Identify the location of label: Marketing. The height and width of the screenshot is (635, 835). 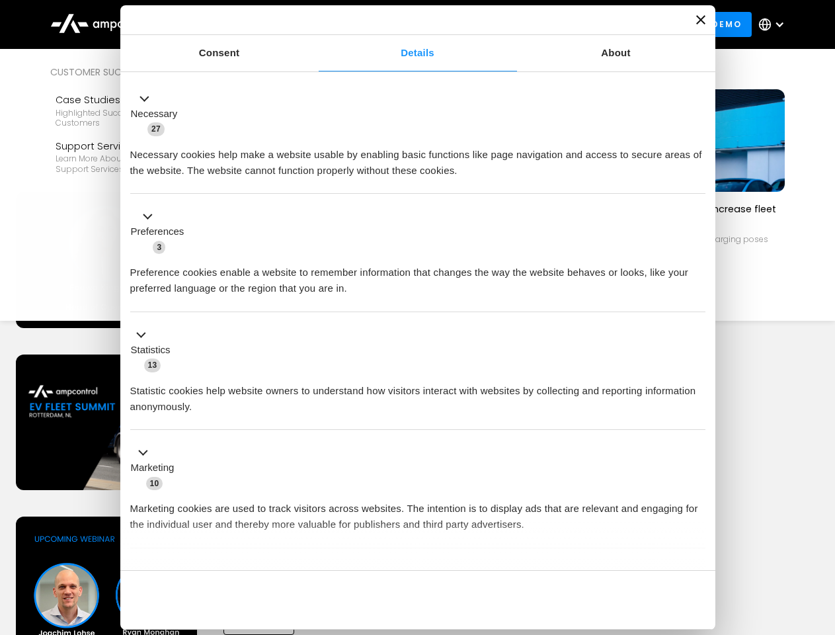
(153, 467).